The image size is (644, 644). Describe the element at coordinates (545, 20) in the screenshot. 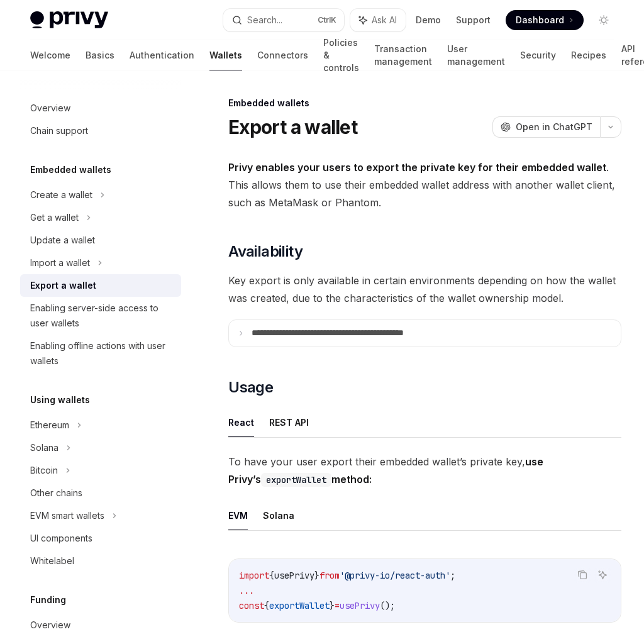

I see `a: Dashboard` at that location.